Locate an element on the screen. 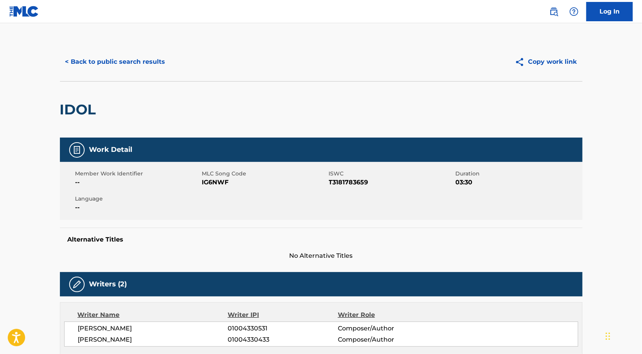  a: Public Search is located at coordinates (554, 12).